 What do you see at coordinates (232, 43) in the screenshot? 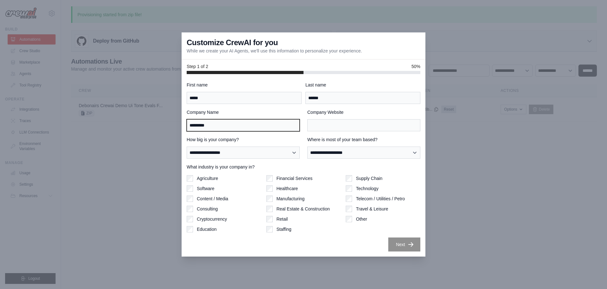
I see `h3: Customize CrewAI for you` at bounding box center [232, 43].